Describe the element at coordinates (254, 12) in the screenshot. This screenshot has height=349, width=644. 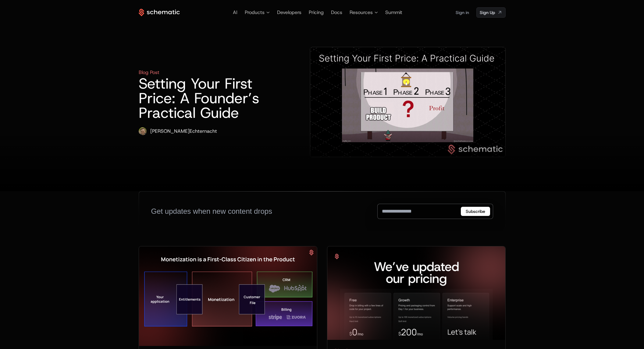
I see `span: Products` at that location.